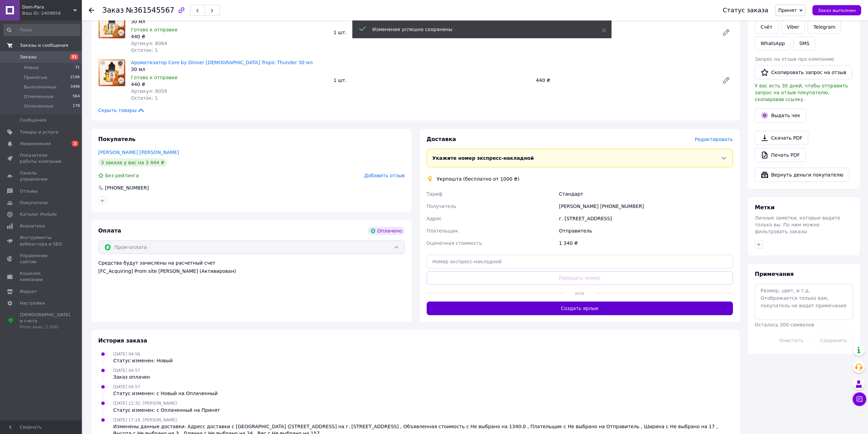  I want to click on span: 178, so click(76, 106).